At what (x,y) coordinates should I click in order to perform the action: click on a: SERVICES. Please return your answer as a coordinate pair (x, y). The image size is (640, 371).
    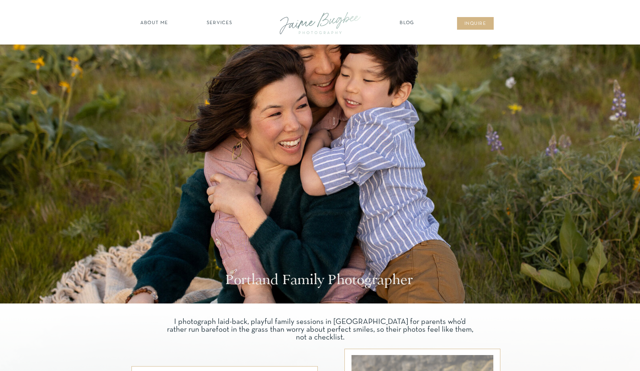
    Looking at the image, I should click on (219, 23).